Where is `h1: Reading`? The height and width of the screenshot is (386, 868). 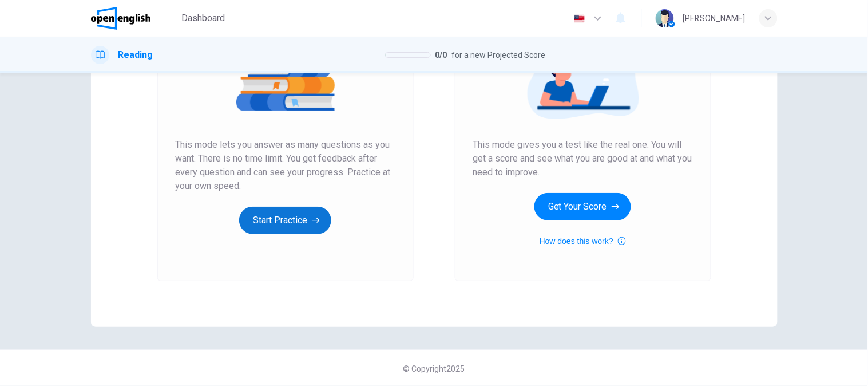
h1: Reading is located at coordinates (135, 55).